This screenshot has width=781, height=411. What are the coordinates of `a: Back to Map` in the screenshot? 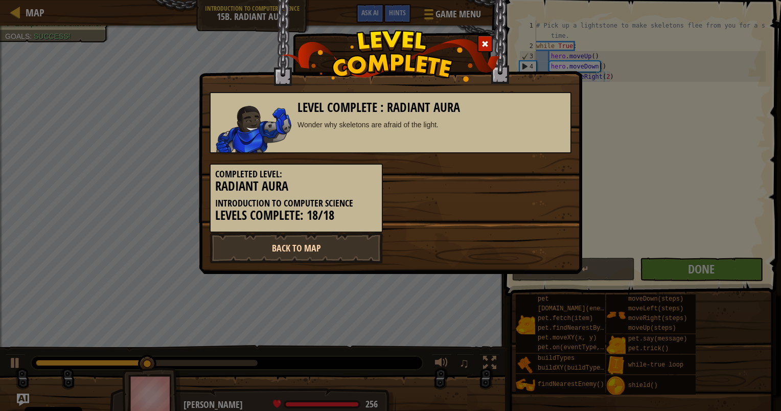 It's located at (296, 248).